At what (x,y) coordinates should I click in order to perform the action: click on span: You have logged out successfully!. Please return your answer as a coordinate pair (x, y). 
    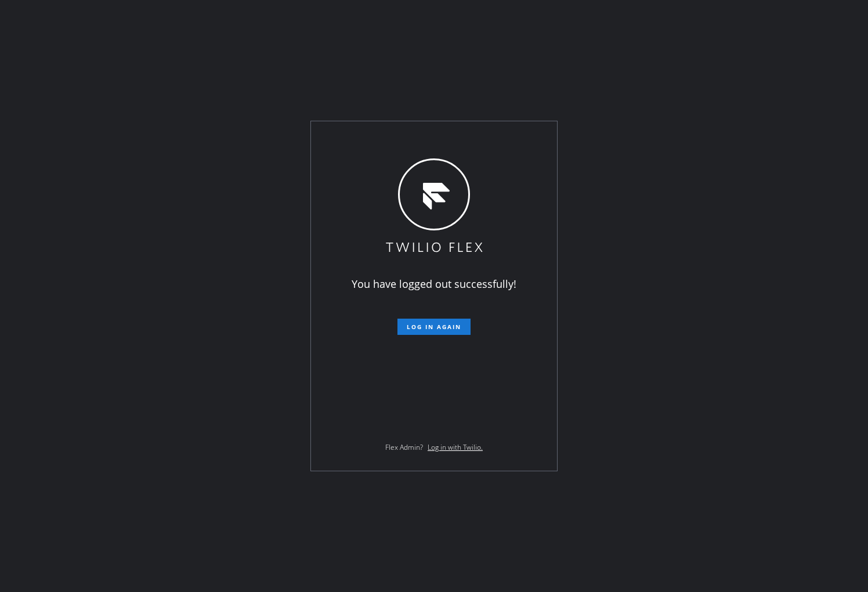
    Looking at the image, I should click on (434, 284).